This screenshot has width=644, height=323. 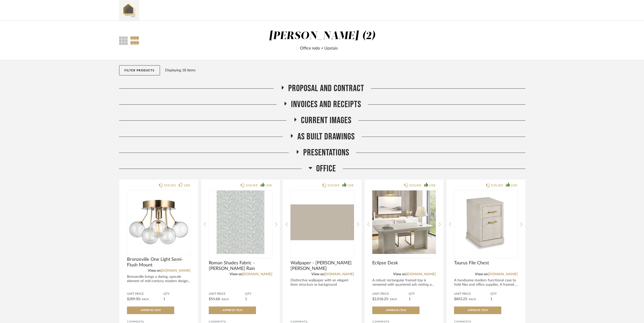 What do you see at coordinates (404, 263) in the screenshot?
I see `span: Eclipse Desk` at bounding box center [404, 263].